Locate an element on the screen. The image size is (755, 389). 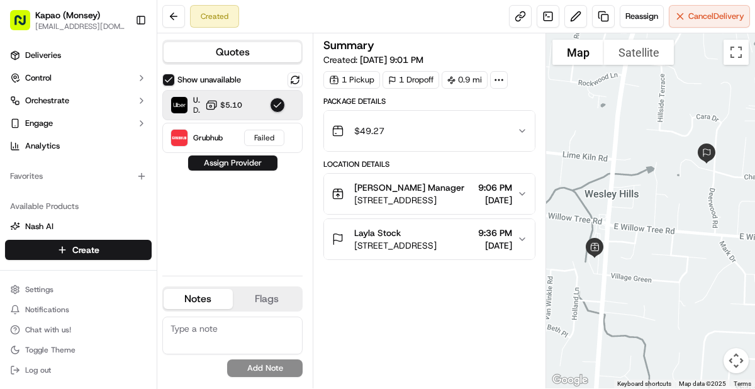
span: $5.10 is located at coordinates (231, 105).